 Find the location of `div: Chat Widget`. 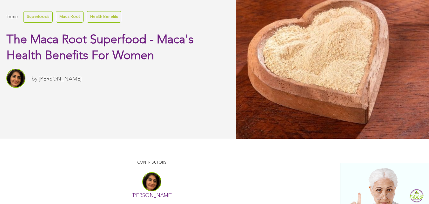

div: Chat Widget is located at coordinates (413, 188).